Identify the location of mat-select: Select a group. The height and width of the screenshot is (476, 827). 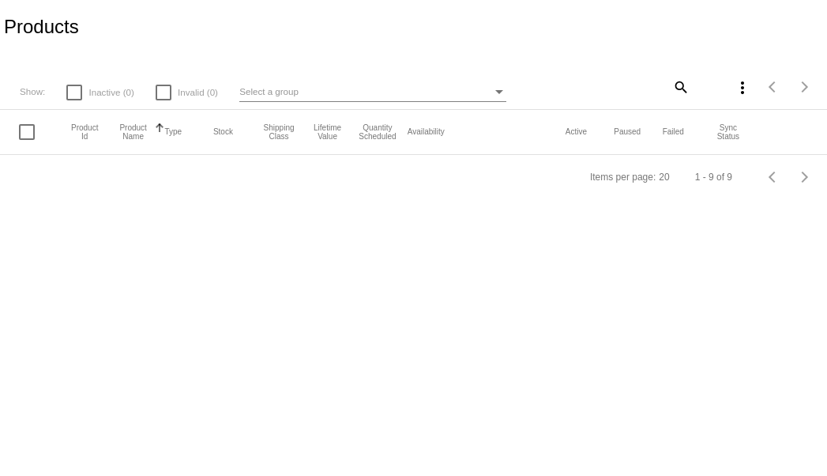
(372, 92).